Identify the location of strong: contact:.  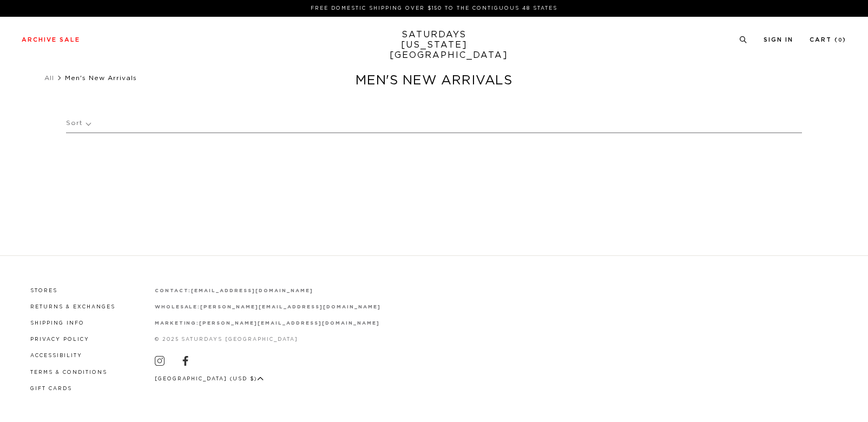
(173, 290).